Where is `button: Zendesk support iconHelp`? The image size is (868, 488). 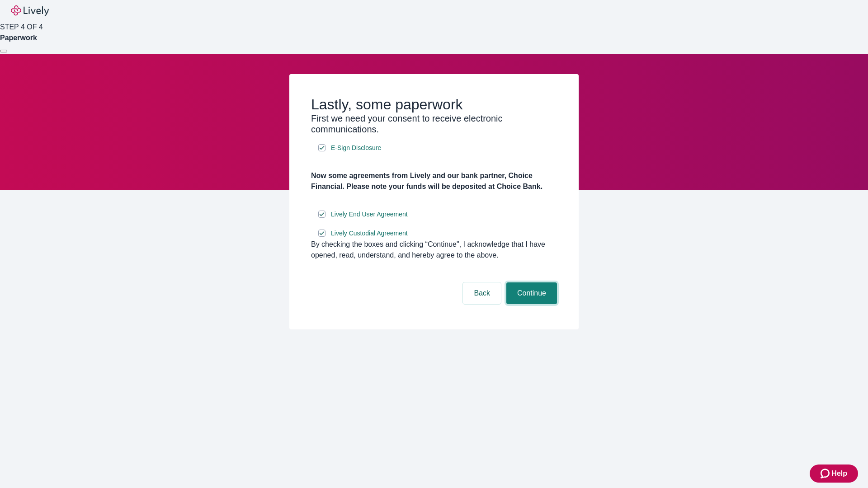 button: Zendesk support iconHelp is located at coordinates (833, 473).